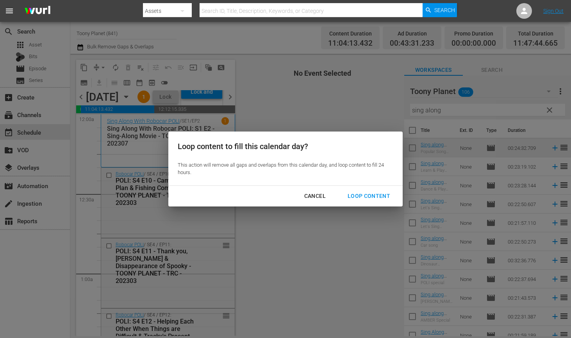 This screenshot has width=571, height=338. Describe the element at coordinates (315, 196) in the screenshot. I see `div: Cancel` at that location.